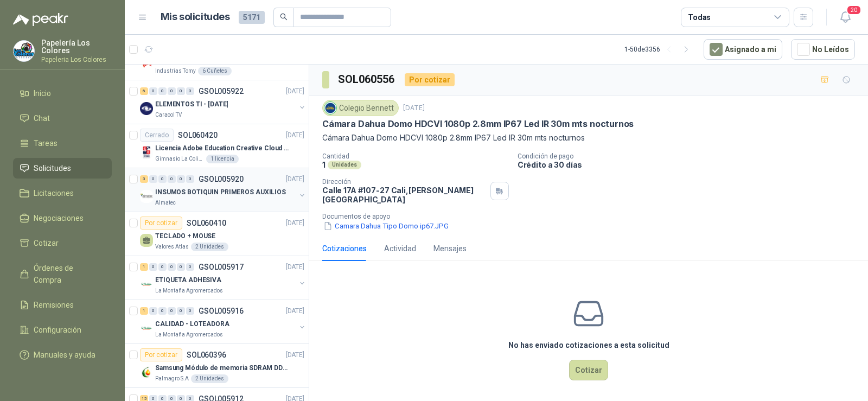  Describe the element at coordinates (449, 249) in the screenshot. I see `div: Mensajes` at that location.